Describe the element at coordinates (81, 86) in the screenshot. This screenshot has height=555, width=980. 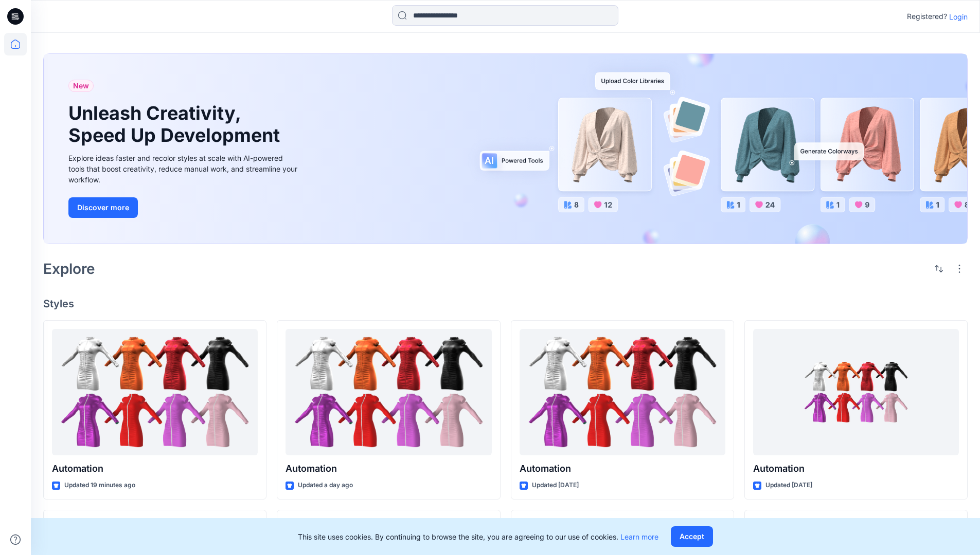
I see `span: New` at that location.